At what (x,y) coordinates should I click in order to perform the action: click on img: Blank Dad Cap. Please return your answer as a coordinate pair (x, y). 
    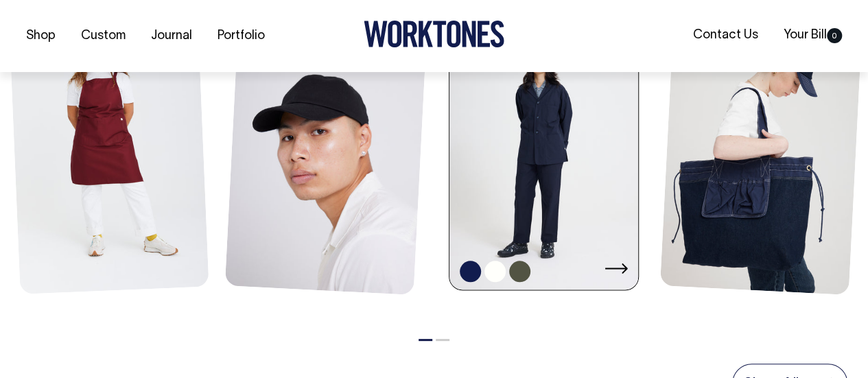
    Looking at the image, I should click on (326, 149).